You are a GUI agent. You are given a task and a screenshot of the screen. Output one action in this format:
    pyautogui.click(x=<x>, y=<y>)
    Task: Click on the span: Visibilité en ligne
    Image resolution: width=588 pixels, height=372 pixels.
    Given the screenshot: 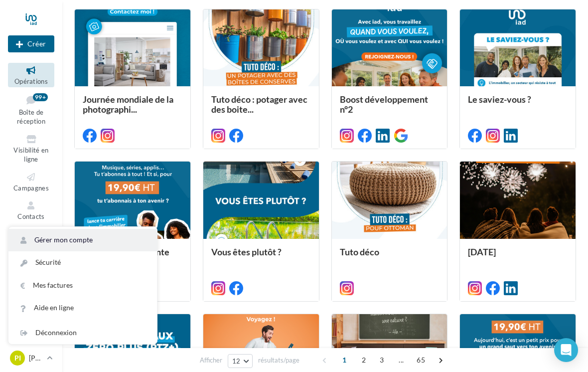 What is the action you would take?
    pyautogui.click(x=31, y=155)
    